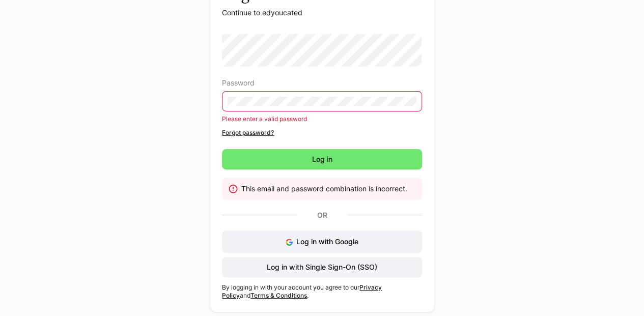 Image resolution: width=644 pixels, height=316 pixels. Describe the element at coordinates (302, 291) in the screenshot. I see `a: Privacy Policy` at that location.